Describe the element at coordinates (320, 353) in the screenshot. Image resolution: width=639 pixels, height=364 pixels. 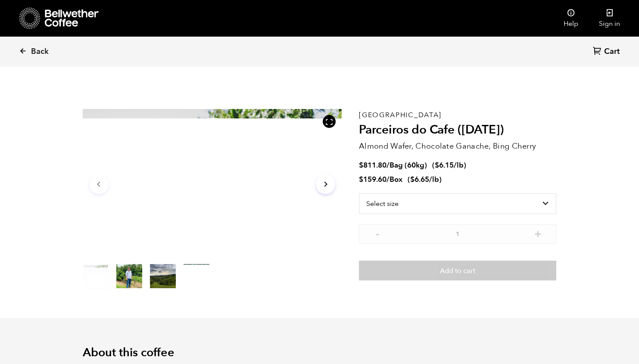
I see `h2: About this coffee` at that location.